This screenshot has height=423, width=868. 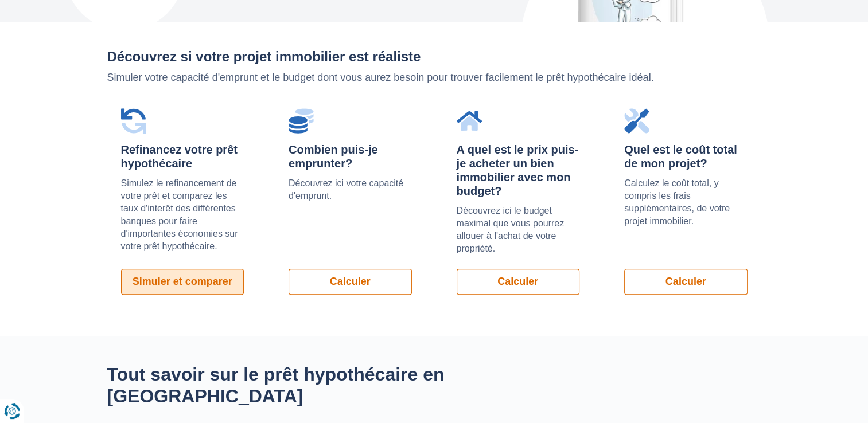 I want to click on p: Simuler votre capacité d'emprunt et le budget dont vous aurez besoin pour trouver facilement le p..., so click(x=434, y=78).